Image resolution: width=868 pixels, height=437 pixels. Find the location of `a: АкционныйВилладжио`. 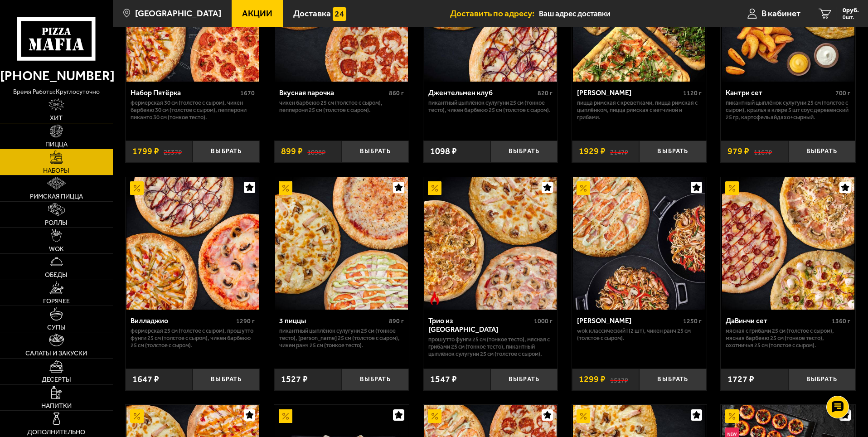

a: АкционныйВилладжио is located at coordinates (193, 244).